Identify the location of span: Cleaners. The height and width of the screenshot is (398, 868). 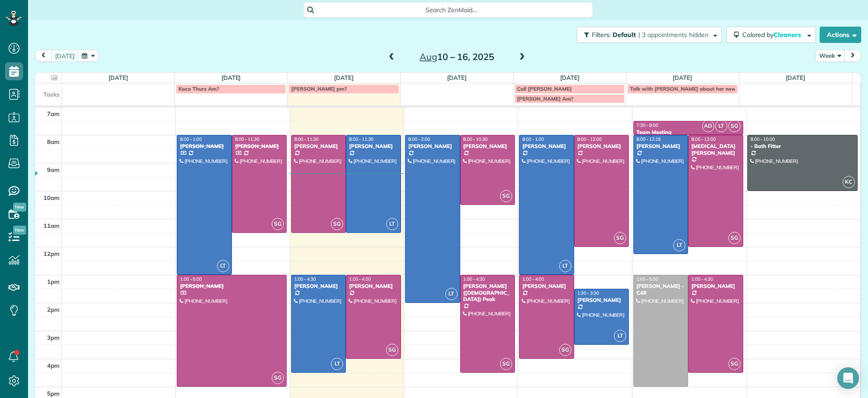
(788, 34).